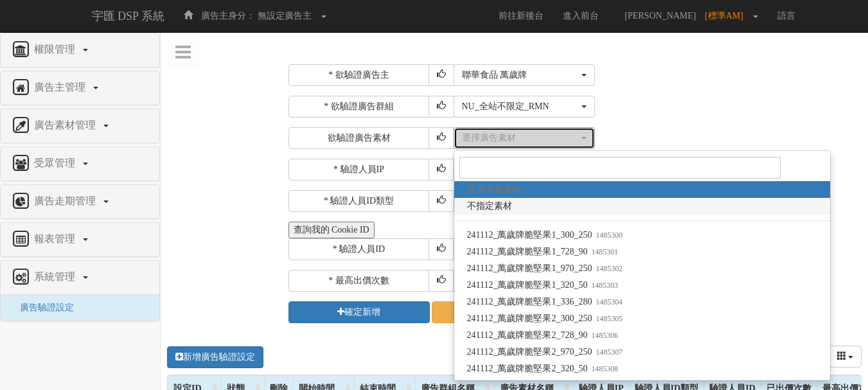 This screenshot has height=390, width=868. What do you see at coordinates (503, 312) in the screenshot?
I see `a: 取消` at bounding box center [503, 312].